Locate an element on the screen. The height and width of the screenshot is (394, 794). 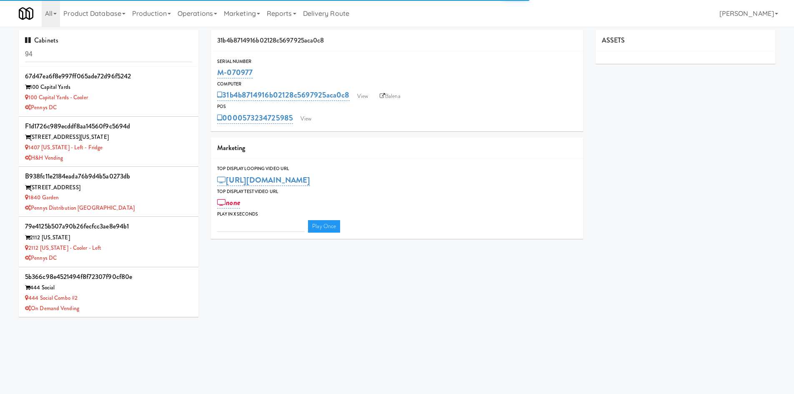
div: 67d47ea6f8e997ff065ade72d96f5242 is located at coordinates (108, 76).